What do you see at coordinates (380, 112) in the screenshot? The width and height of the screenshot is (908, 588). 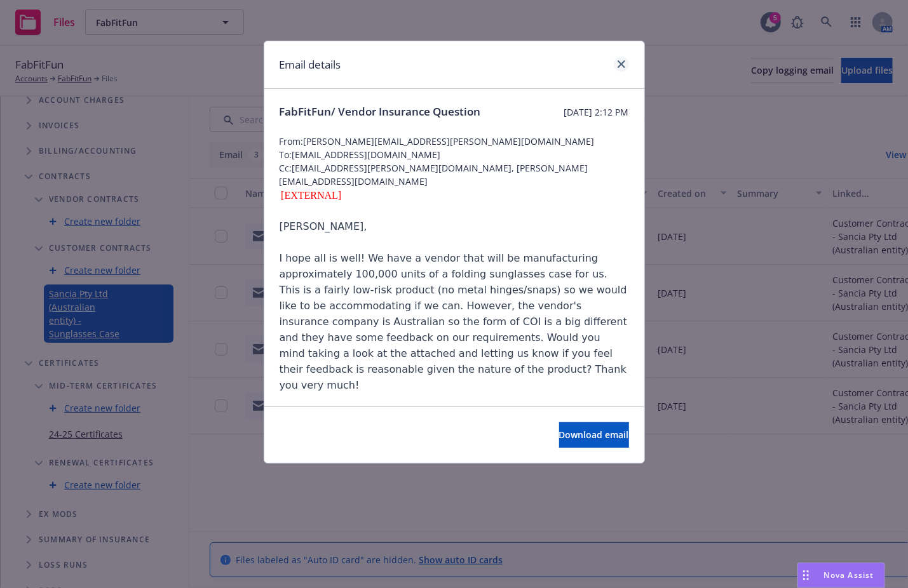 I see `span: FabFitFun/ Vendor Insurance Question` at bounding box center [380, 112].